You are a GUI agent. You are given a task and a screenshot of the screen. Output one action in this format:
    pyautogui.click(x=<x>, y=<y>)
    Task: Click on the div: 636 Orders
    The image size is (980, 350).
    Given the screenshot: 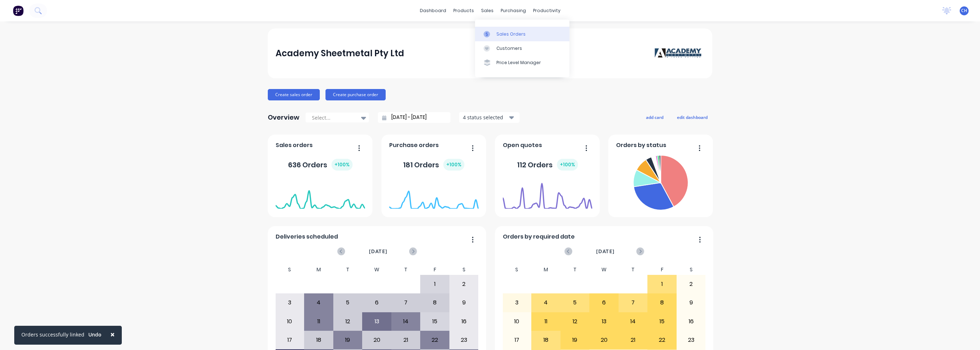 What is the action you would take?
    pyautogui.click(x=320, y=165)
    